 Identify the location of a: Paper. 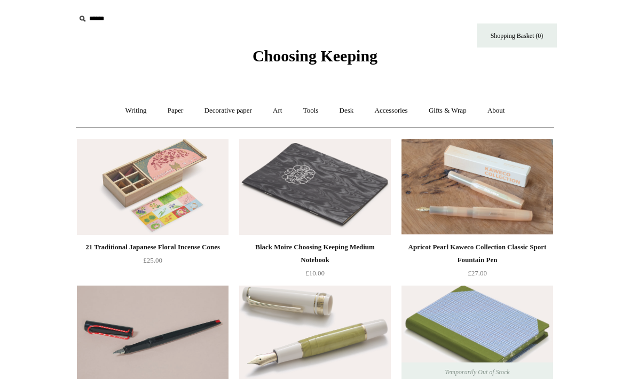
(176, 110).